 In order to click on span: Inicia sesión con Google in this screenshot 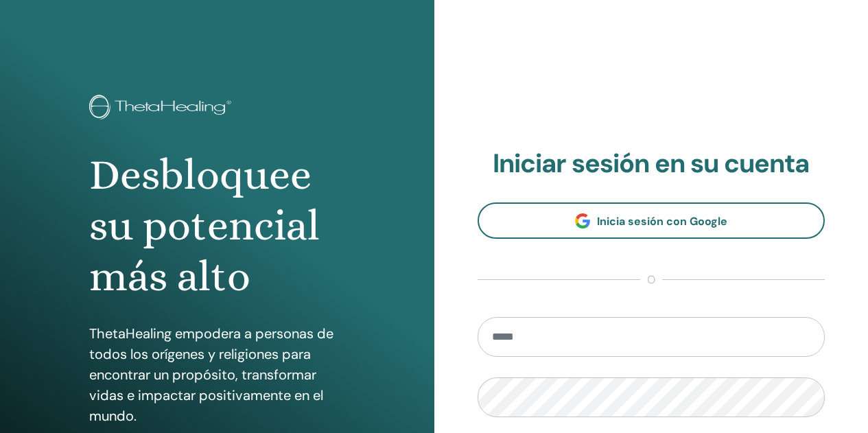, I will do `click(662, 221)`.